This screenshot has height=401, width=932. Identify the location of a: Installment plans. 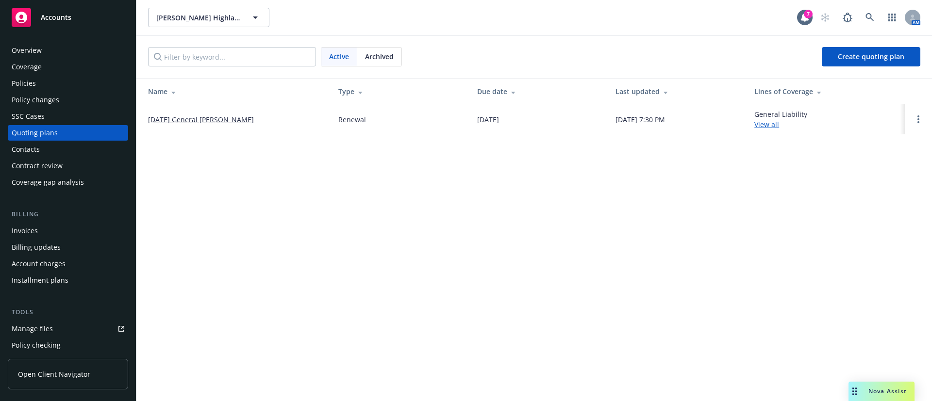
(68, 281).